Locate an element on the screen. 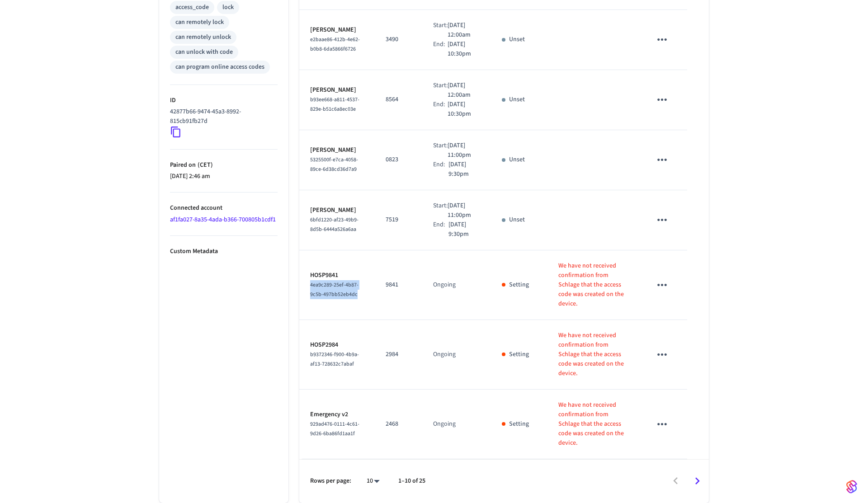 The height and width of the screenshot is (503, 868). p: Connected account is located at coordinates (224, 208).